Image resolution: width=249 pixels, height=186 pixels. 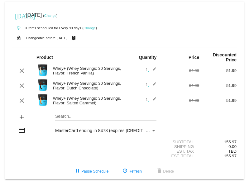 I want to click on span: Pause Schedule, so click(x=91, y=171).